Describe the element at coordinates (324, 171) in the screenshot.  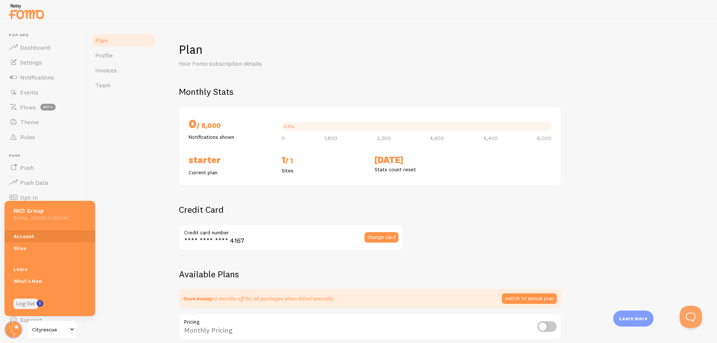
I see `p: Sites` at that location.